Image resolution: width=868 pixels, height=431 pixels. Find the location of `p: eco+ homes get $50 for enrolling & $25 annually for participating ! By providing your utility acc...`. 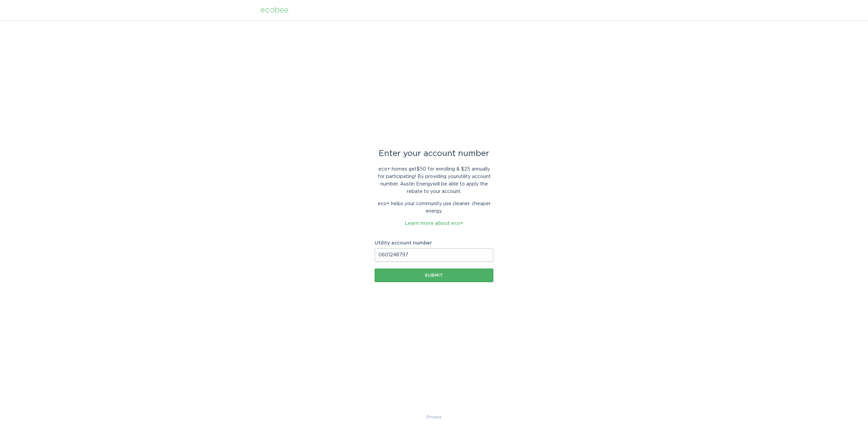

p: eco+ homes get $50 for enrolling & $25 annually for participating ! By providing your utility acc... is located at coordinates (434, 180).